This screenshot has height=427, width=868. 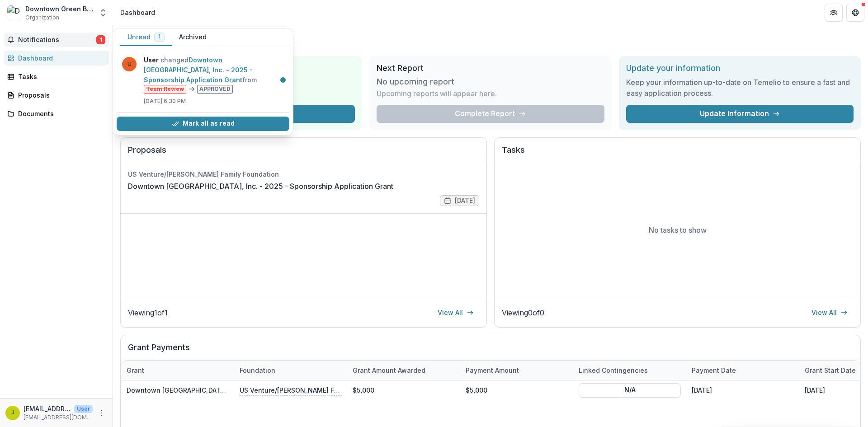 What do you see at coordinates (629, 390) in the screenshot?
I see `button: N/A` at bounding box center [629, 390].